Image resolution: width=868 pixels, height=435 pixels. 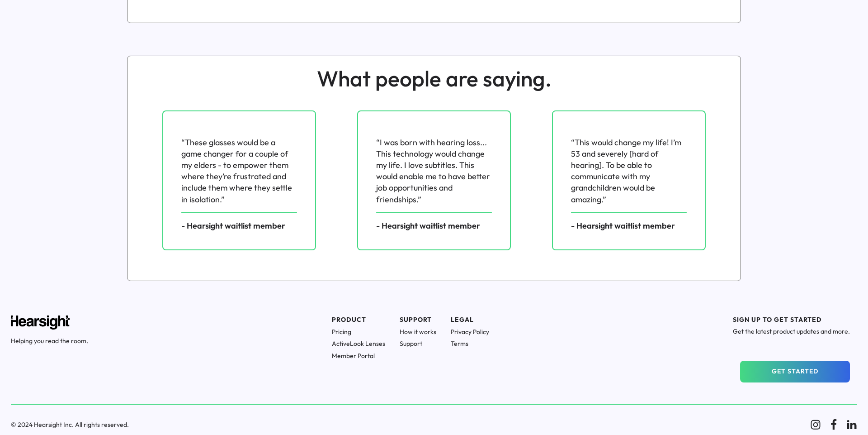 What do you see at coordinates (358, 343) in the screenshot?
I see `h1: ActiveLook Lenses` at bounding box center [358, 343].